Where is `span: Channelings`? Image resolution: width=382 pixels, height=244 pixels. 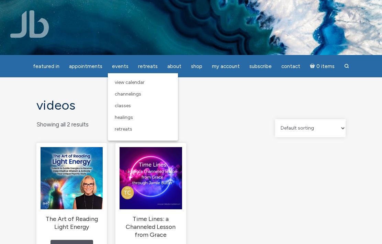 span: Channelings is located at coordinates (128, 94).